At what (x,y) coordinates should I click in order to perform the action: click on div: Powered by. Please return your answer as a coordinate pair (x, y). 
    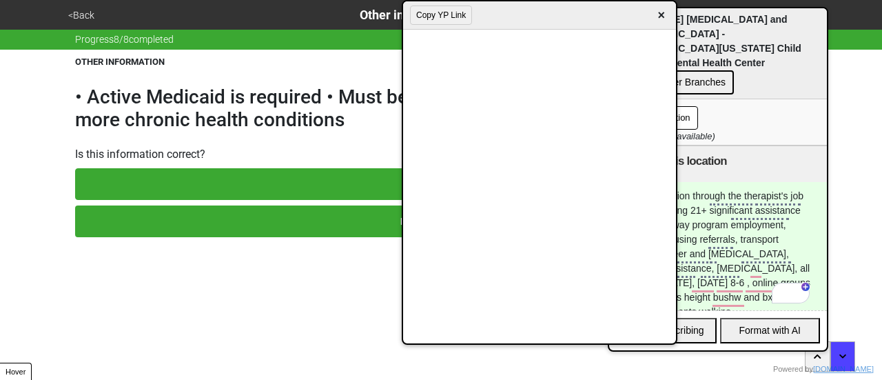
    Looking at the image, I should click on (824, 369).